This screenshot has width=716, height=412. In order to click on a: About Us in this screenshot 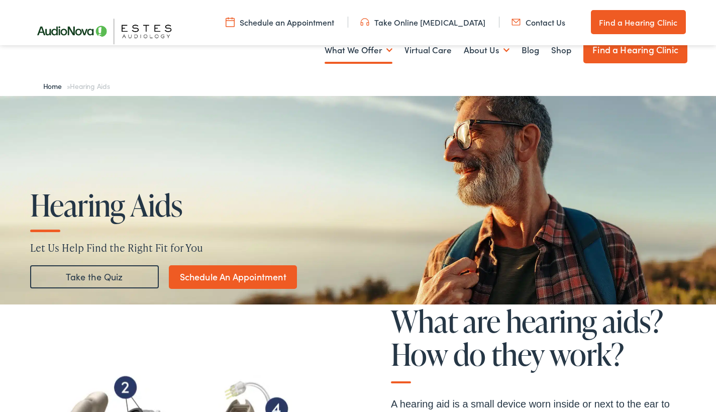, I will do `click(487, 50)`.